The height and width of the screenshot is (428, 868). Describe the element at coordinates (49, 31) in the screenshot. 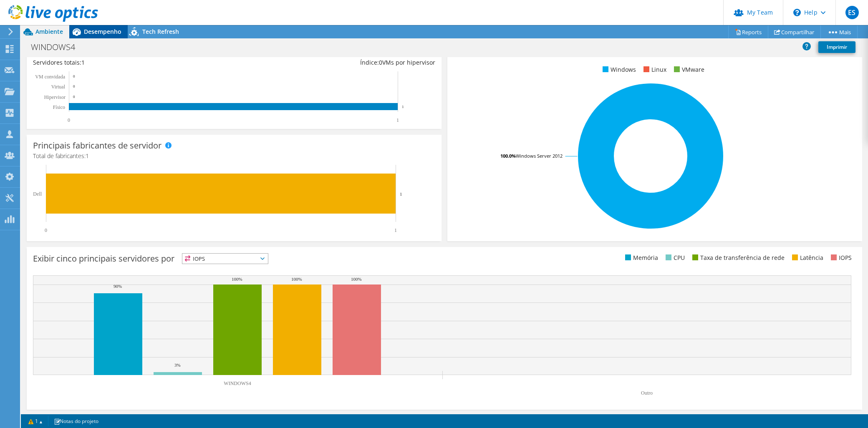

I see `span: Ambiente` at that location.